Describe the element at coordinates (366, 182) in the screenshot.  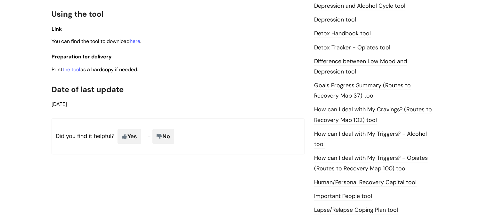
I see `a: Human/Personal Recovery Capital tool` at that location.